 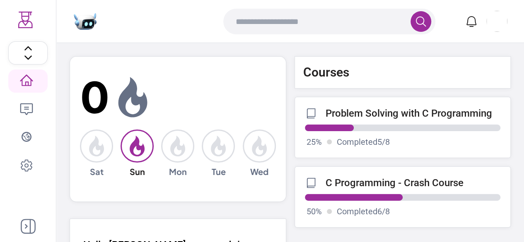 What do you see at coordinates (403, 197) in the screenshot?
I see `a: C Programming - Crash Course50%Completed6/8` at bounding box center [403, 197].